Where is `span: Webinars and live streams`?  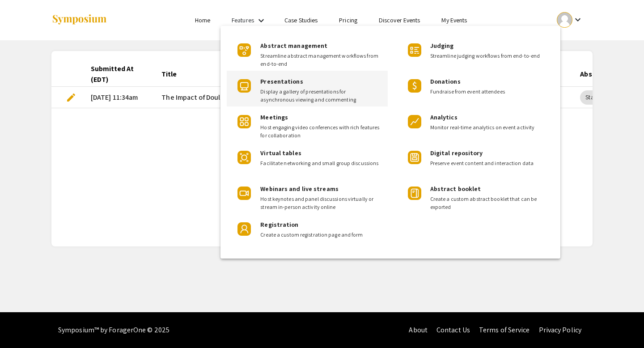
span: Webinars and live streams is located at coordinates (299, 189).